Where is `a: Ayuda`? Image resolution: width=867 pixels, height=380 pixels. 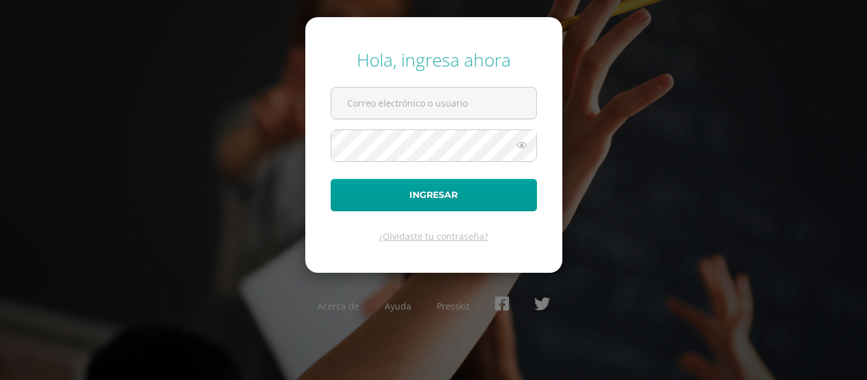
a: Ayuda is located at coordinates (398, 306).